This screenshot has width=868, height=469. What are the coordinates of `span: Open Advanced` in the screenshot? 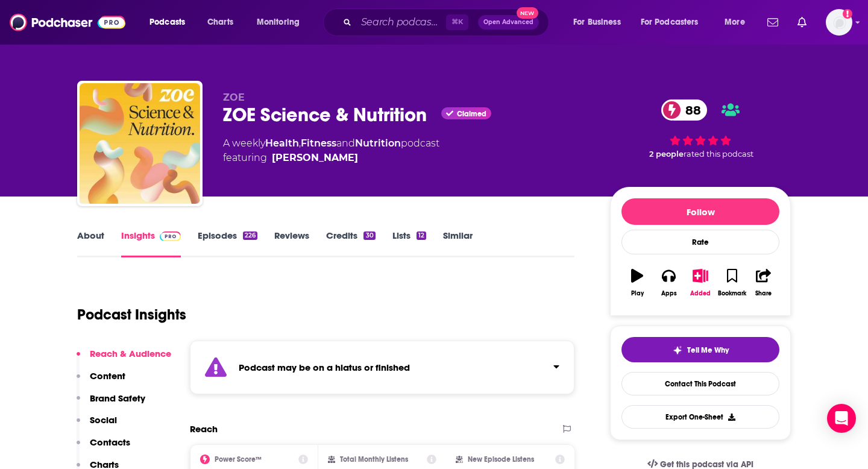 It's located at (508, 22).